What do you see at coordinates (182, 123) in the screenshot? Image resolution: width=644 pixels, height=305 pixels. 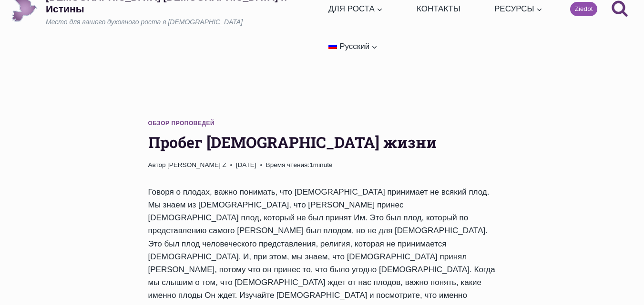 I see `a: Обзор проповедей` at bounding box center [182, 123].